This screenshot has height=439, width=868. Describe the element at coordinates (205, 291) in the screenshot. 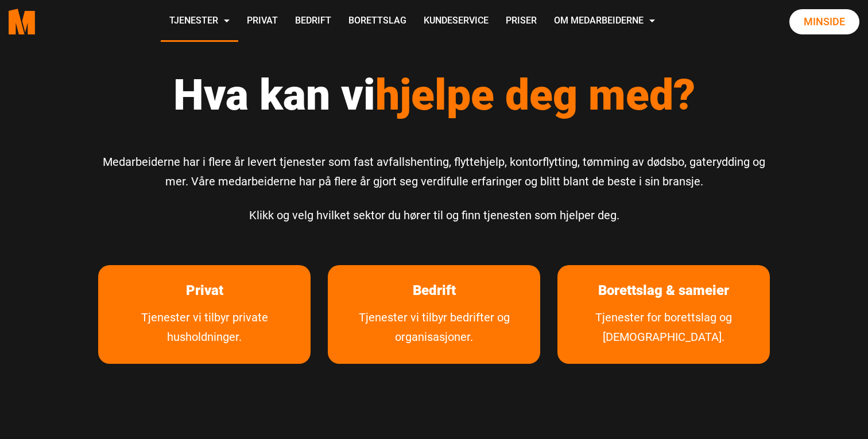

I see `a: les mer om Privat` at that location.